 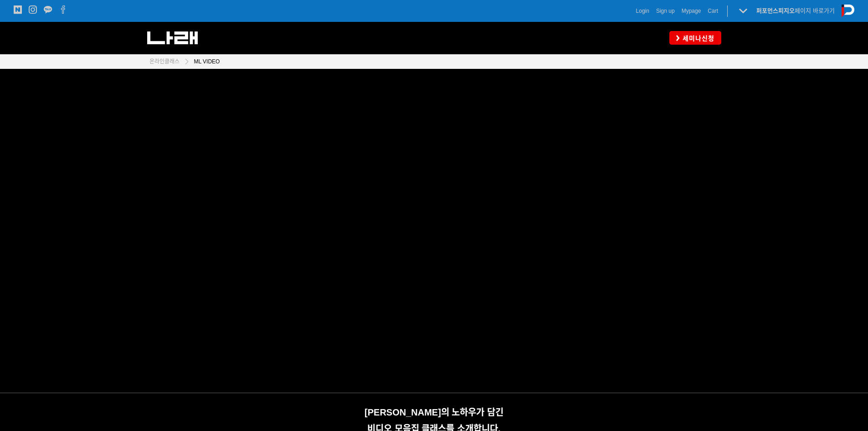 I want to click on a: 퍼포먼스피지오페이지 바로가기, so click(x=796, y=11).